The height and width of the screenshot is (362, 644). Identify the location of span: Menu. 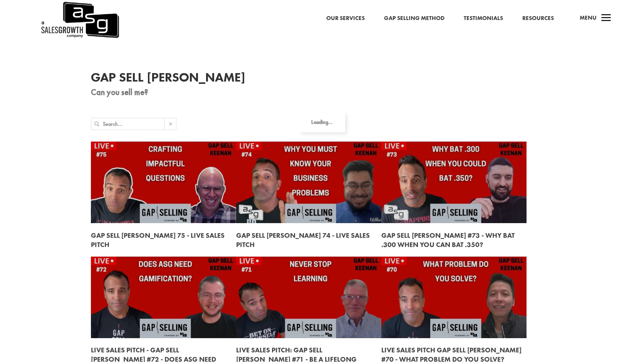
(589, 18).